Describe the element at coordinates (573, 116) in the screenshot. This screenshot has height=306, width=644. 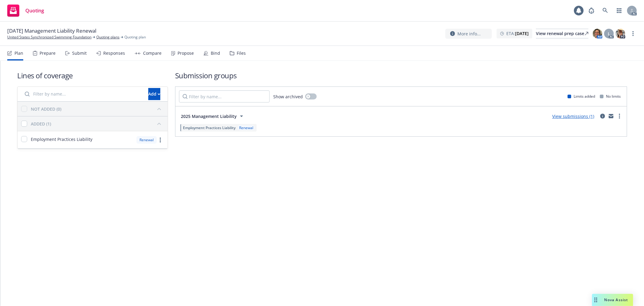
I see `a: View submissions (1)` at that location.